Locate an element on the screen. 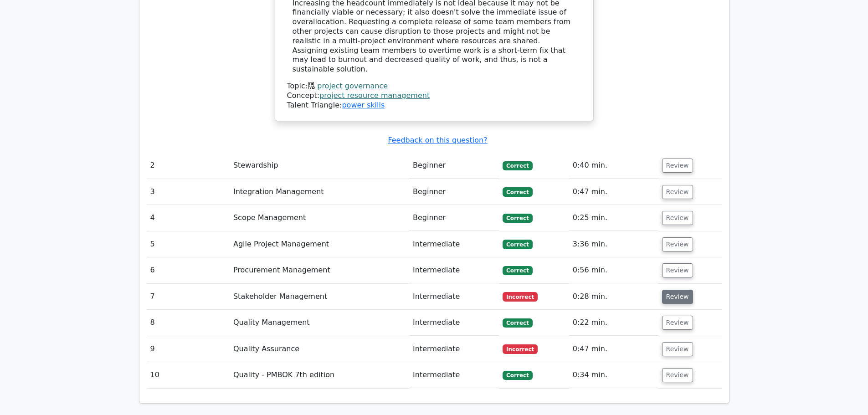 Image resolution: width=868 pixels, height=415 pixels. td: 9 is located at coordinates (188, 349).